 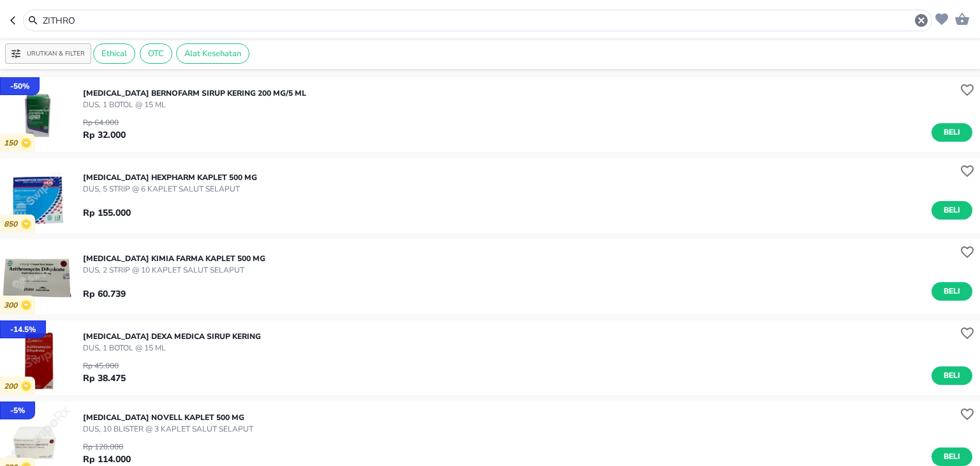 I want to click on p: 300, so click(x=12, y=305).